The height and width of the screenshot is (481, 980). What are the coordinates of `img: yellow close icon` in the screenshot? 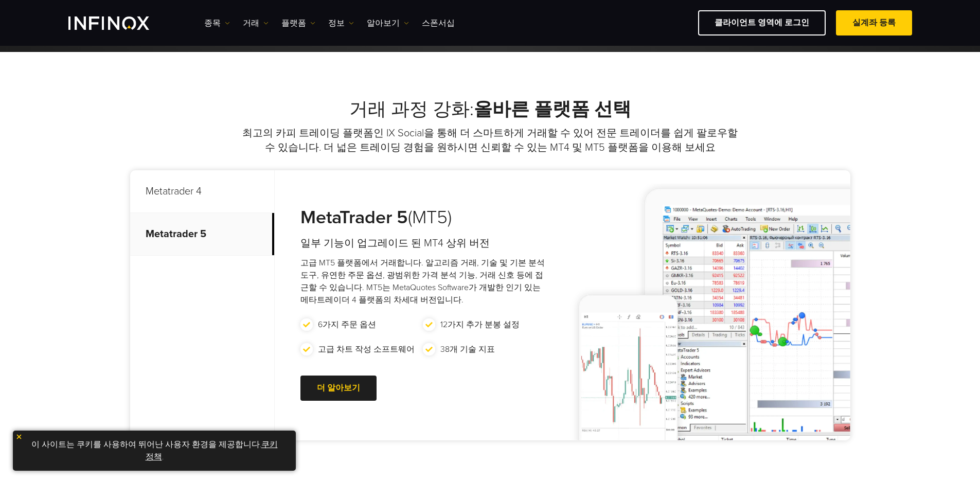 It's located at (19, 437).